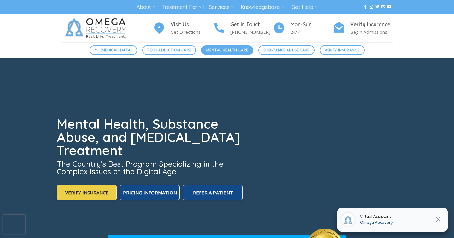  I want to click on a: Follow on Instagram, so click(372, 7).